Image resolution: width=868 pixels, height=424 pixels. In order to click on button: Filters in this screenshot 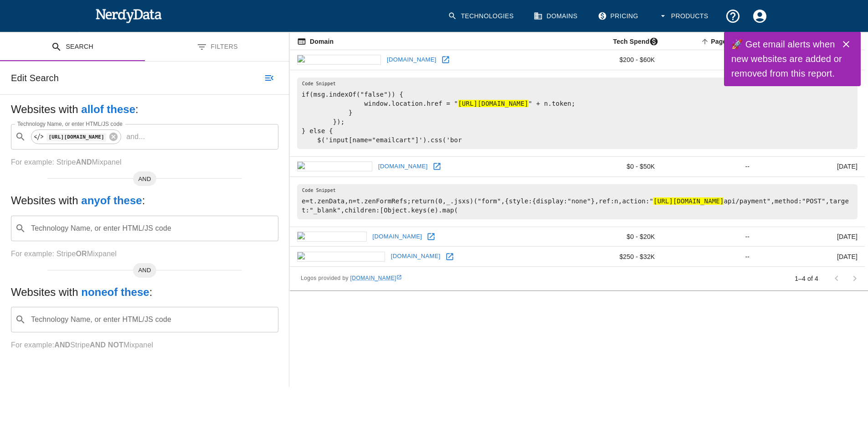, I will do `click(218, 47)`.